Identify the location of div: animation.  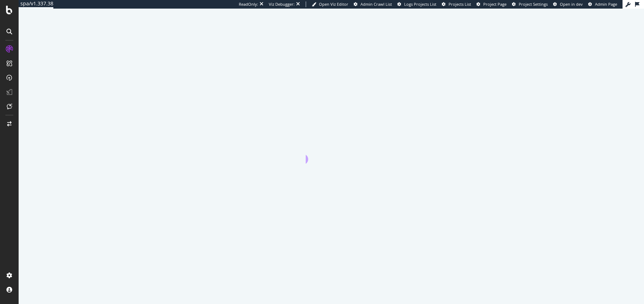
(331, 151).